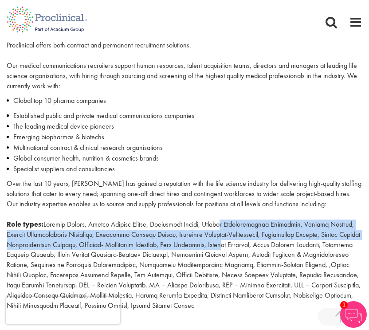 The image size is (369, 330). Describe the element at coordinates (25, 224) in the screenshot. I see `b: Role types:` at that location.